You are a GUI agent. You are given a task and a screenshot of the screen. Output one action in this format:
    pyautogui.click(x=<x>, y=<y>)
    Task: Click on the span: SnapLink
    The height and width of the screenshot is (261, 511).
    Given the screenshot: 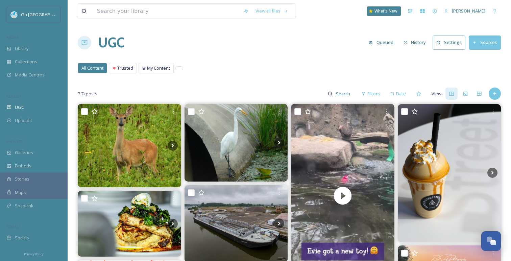 What is the action you would take?
    pyautogui.click(x=24, y=206)
    